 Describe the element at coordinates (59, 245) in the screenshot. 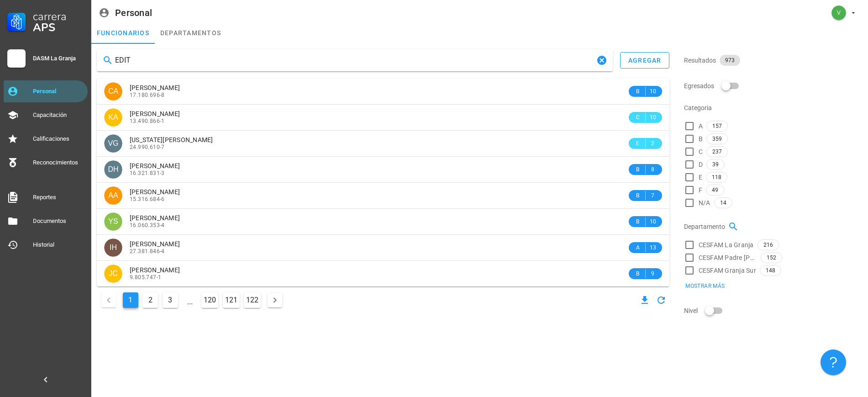

I see `div: Historial` at that location.